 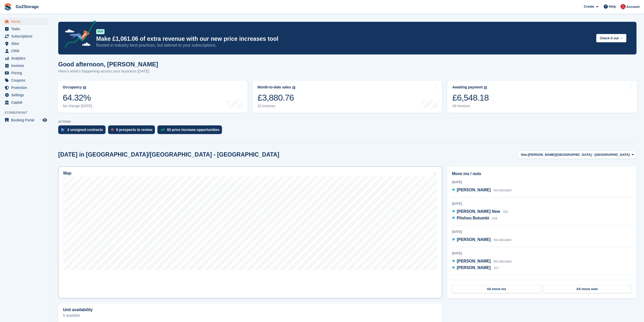 I want to click on p: Rooted in industry best practices, but tailored to your subscriptions., so click(x=344, y=45).